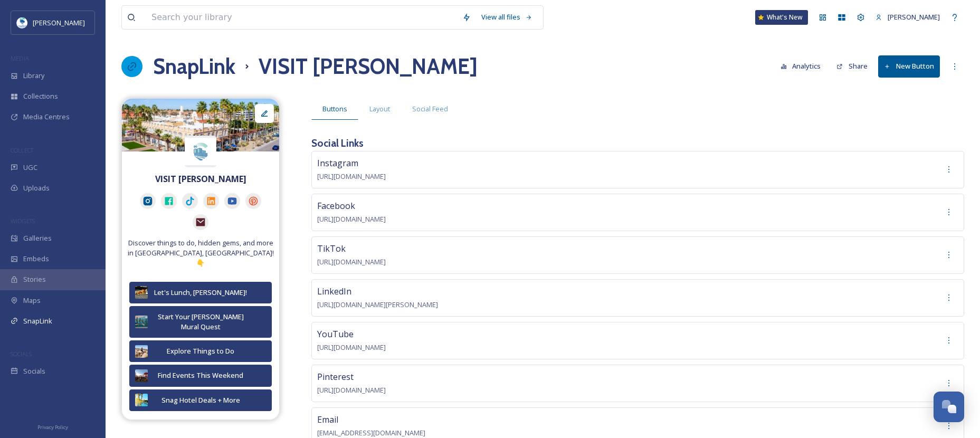  What do you see at coordinates (200, 351) in the screenshot?
I see `button: Explore Things to Do` at bounding box center [200, 351].